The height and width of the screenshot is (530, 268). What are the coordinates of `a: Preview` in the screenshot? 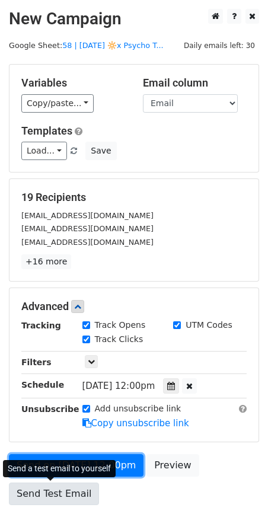 It's located at (172, 465).